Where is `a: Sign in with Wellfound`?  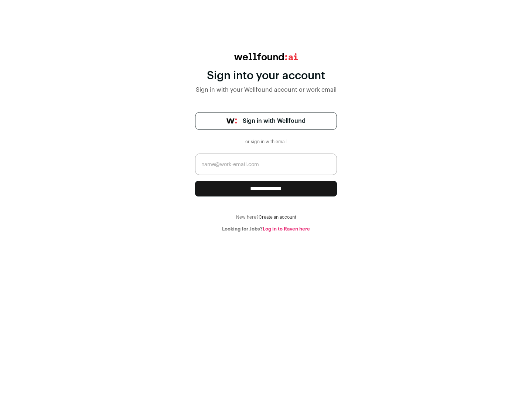 a: Sign in with Wellfound is located at coordinates (266, 121).